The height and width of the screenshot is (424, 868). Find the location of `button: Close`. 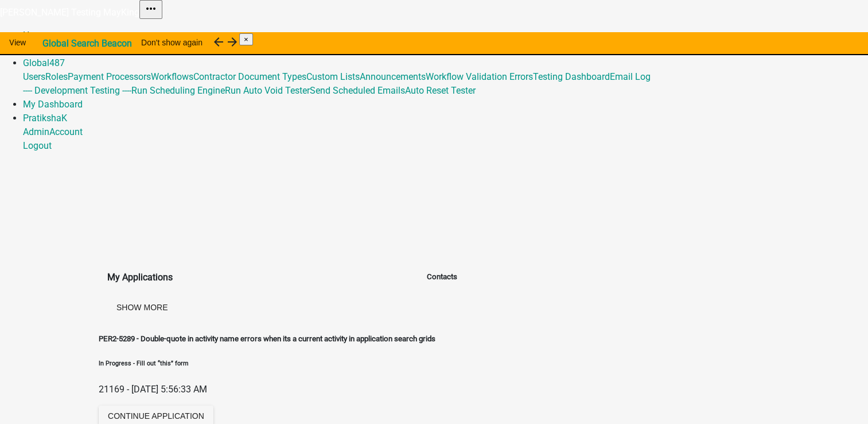

button: Close is located at coordinates (246, 39).